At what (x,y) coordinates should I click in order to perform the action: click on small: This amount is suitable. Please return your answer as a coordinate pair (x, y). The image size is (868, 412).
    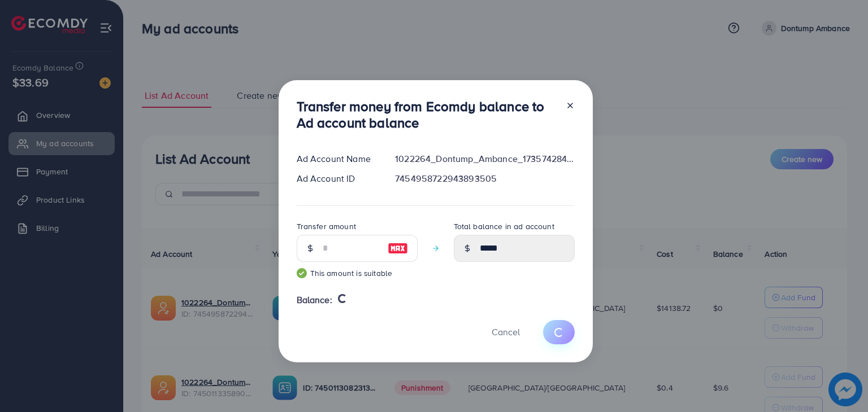
    Looking at the image, I should click on (357, 274).